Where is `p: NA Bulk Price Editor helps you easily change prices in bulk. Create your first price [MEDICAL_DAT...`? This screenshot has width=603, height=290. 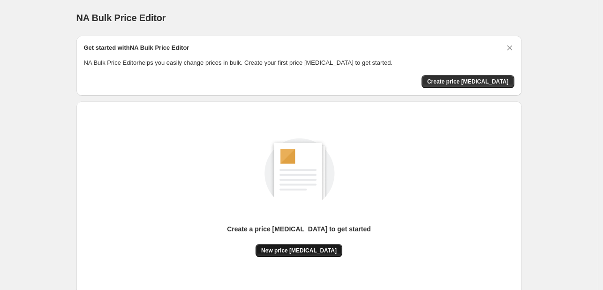
p: NA Bulk Price Editor helps you easily change prices in bulk. Create your first price [MEDICAL_DAT... is located at coordinates (299, 63).